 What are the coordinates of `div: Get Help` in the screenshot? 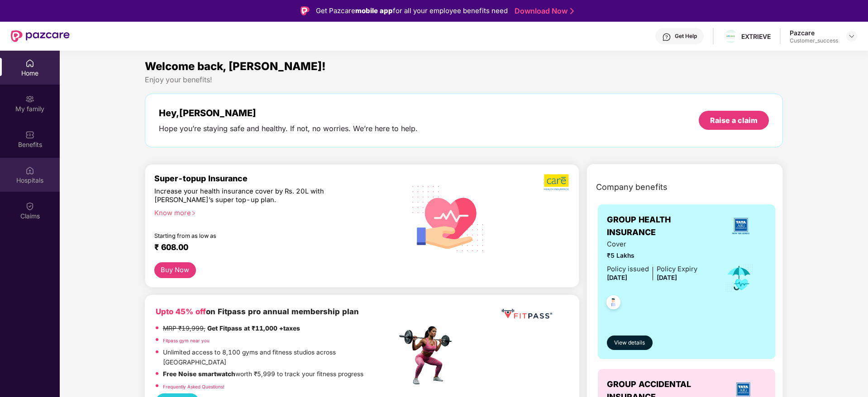 It's located at (686, 36).